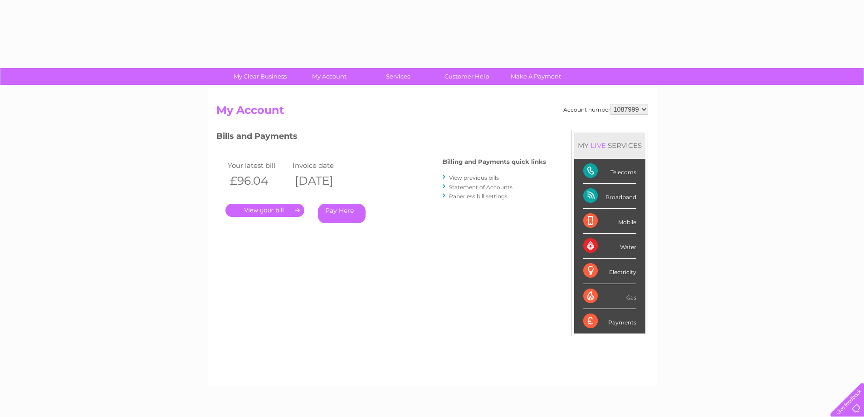  I want to click on td: Your latest bill, so click(258, 165).